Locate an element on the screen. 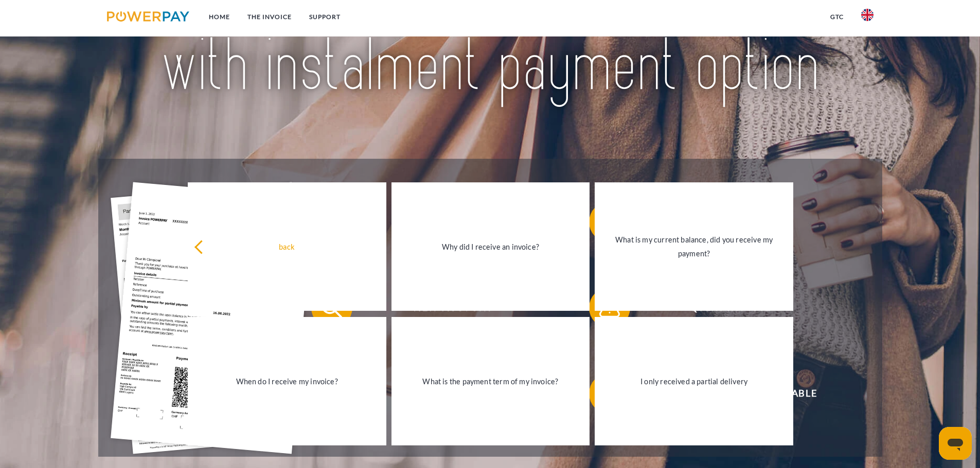  div: I only received a partial delivery is located at coordinates (694, 381).